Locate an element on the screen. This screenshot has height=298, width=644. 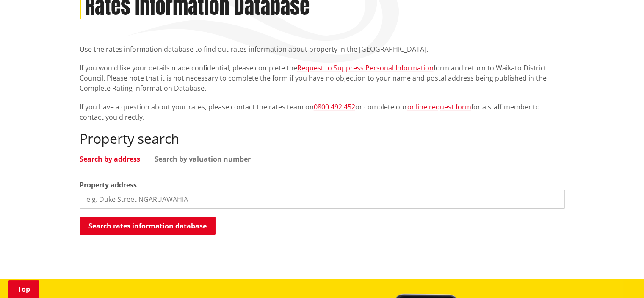
a: online request form is located at coordinates (439, 107).